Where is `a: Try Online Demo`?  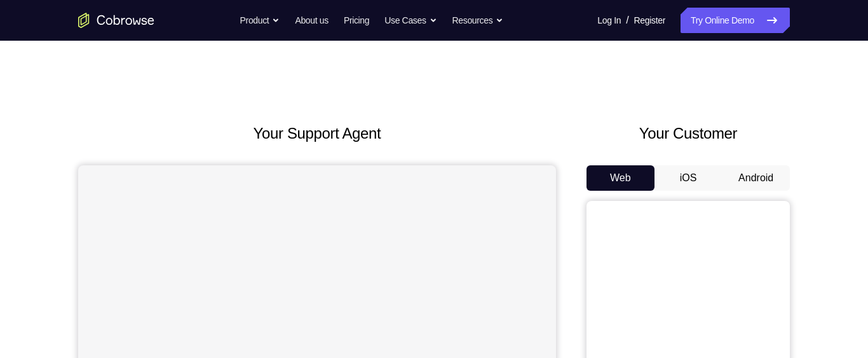
a: Try Online Demo is located at coordinates (735, 20).